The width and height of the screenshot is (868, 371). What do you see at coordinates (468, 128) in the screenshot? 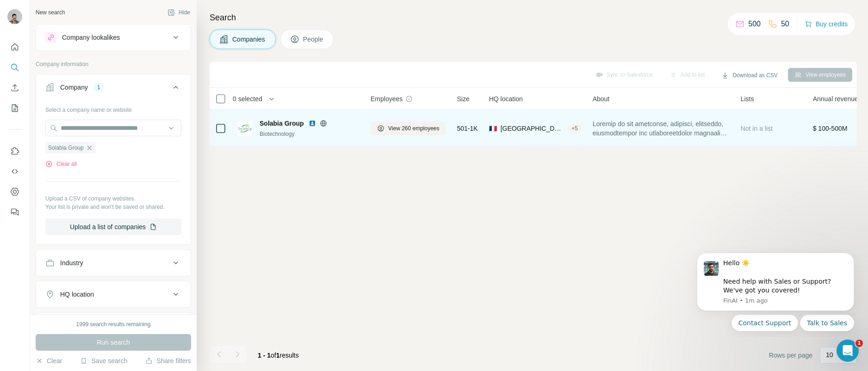
I see `span: 501-1K` at bounding box center [468, 128].